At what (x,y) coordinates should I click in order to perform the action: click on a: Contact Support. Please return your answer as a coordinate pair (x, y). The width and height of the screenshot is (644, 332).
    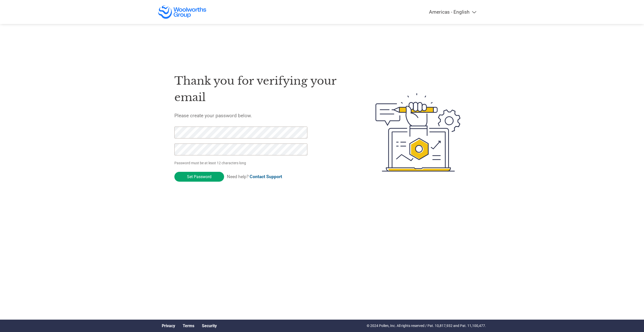
    Looking at the image, I should click on (266, 176).